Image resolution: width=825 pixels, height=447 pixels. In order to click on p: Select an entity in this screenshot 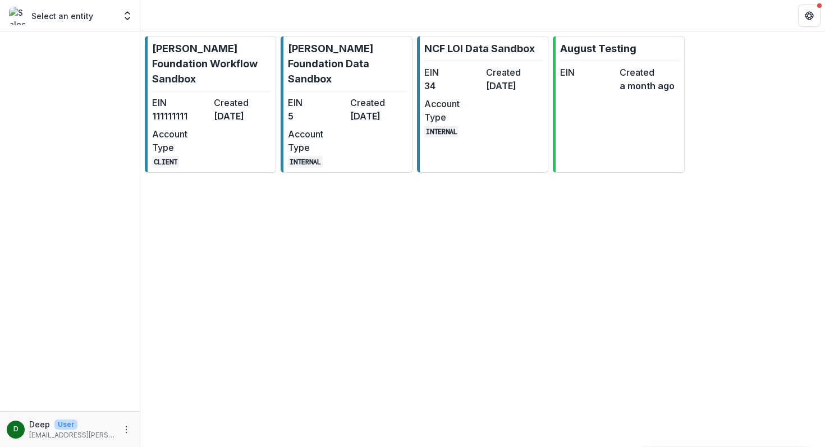, I will do `click(62, 16)`.